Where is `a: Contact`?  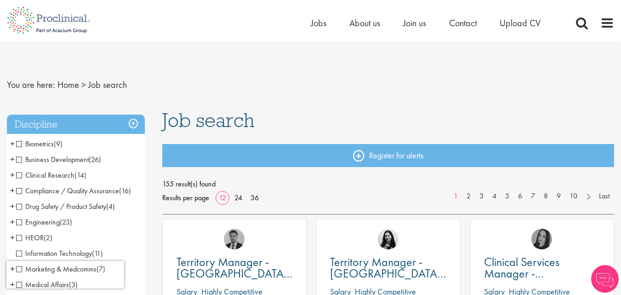
a: Contact is located at coordinates (463, 23).